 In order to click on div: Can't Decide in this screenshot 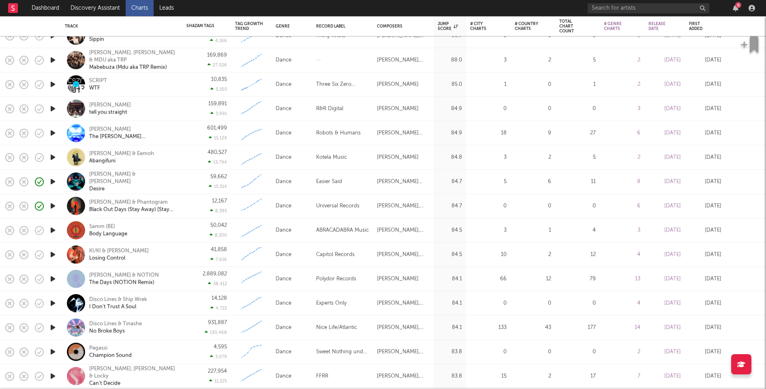, I will do `click(132, 383)`.